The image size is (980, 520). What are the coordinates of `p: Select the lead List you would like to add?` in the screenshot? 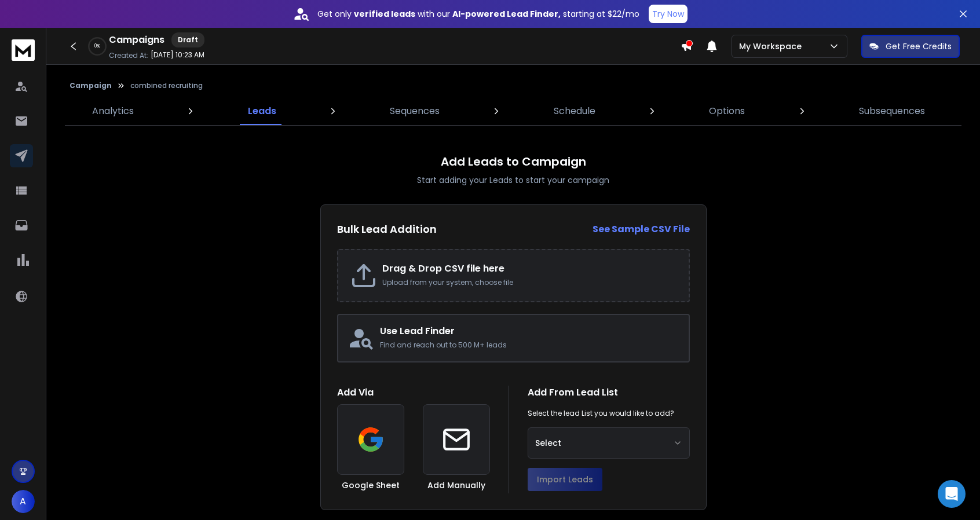 It's located at (601, 413).